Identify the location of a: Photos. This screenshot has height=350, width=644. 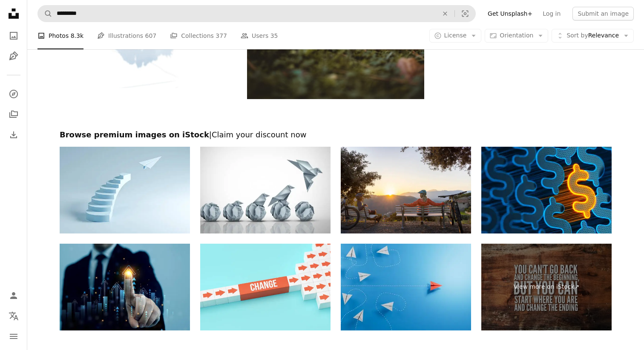
(13, 36).